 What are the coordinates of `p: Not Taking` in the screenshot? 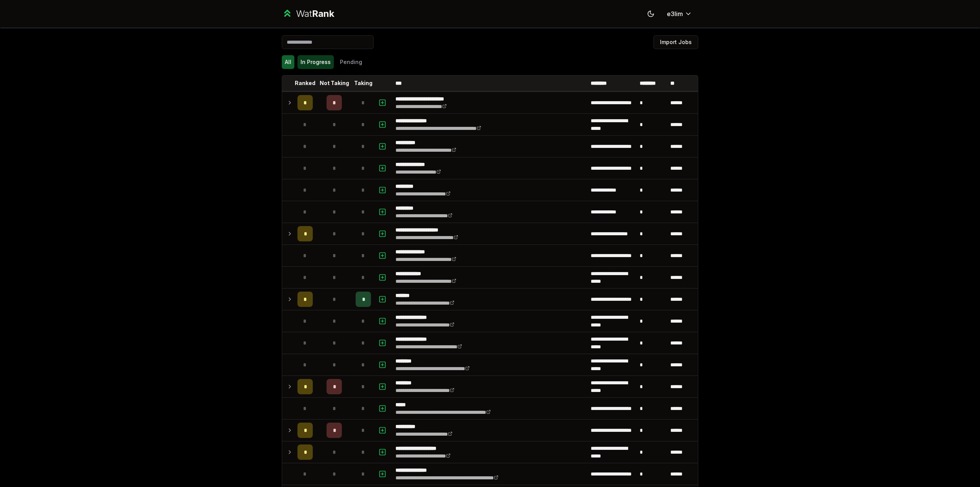 It's located at (334, 83).